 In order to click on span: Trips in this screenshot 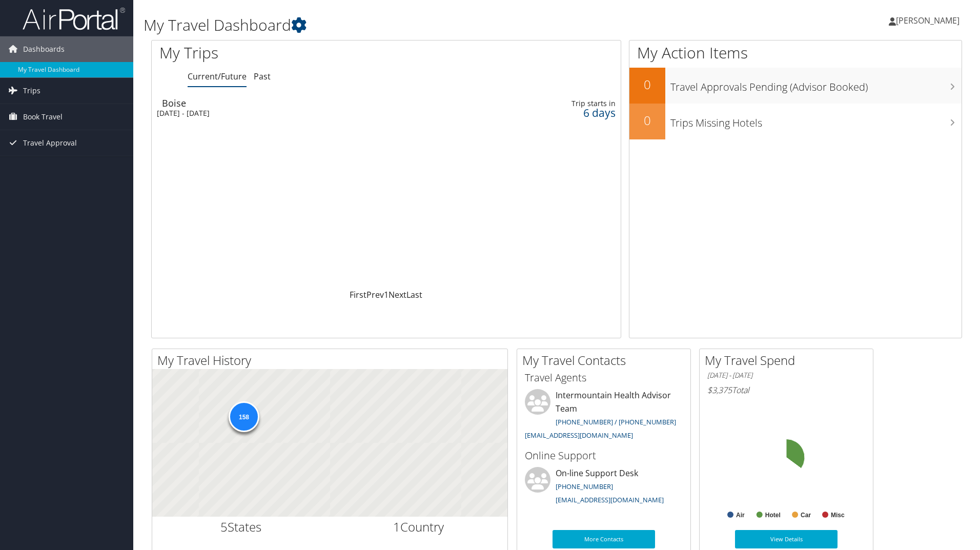, I will do `click(32, 90)`.